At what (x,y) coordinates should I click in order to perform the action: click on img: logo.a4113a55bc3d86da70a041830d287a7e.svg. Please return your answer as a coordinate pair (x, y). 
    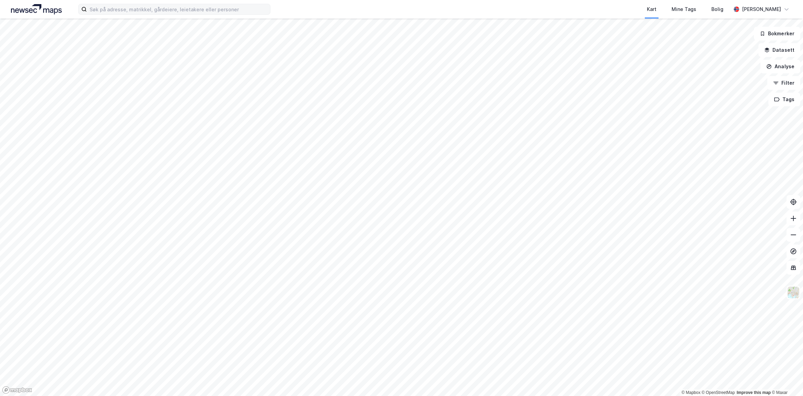
    Looking at the image, I should click on (36, 9).